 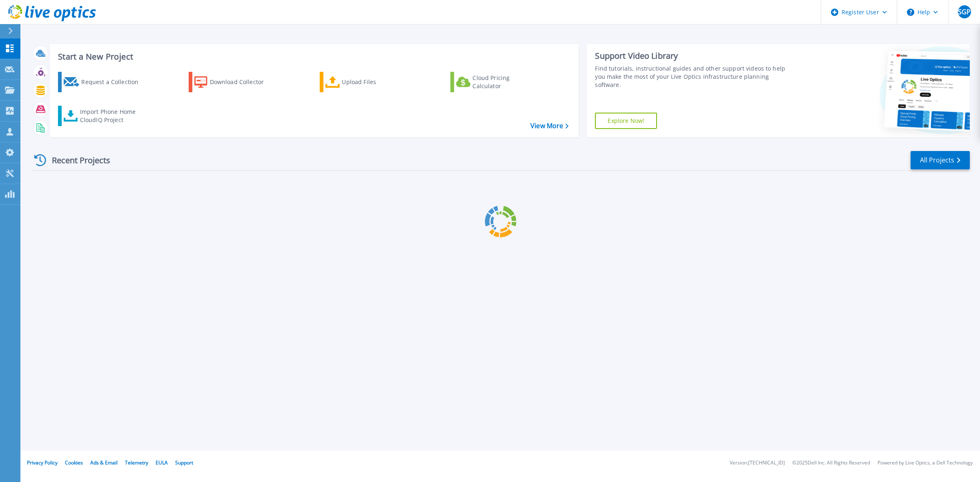 What do you see at coordinates (76, 160) in the screenshot?
I see `div: Recent Projects` at bounding box center [76, 160].